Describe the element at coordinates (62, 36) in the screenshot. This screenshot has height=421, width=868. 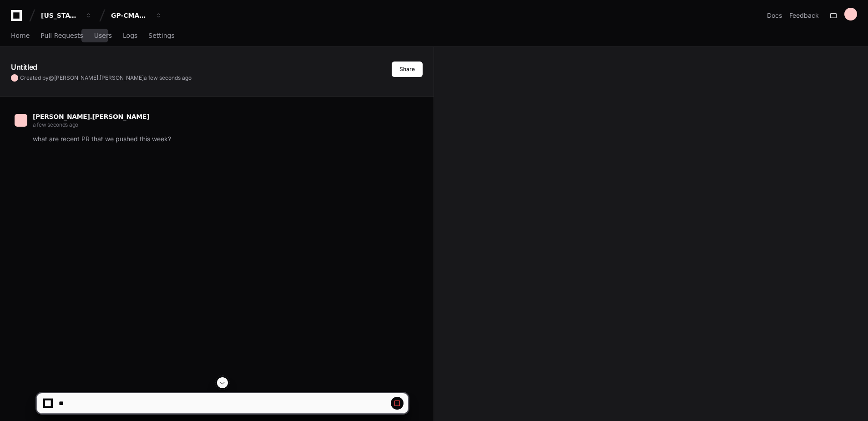
I see `a: Pull Requests` at that location.